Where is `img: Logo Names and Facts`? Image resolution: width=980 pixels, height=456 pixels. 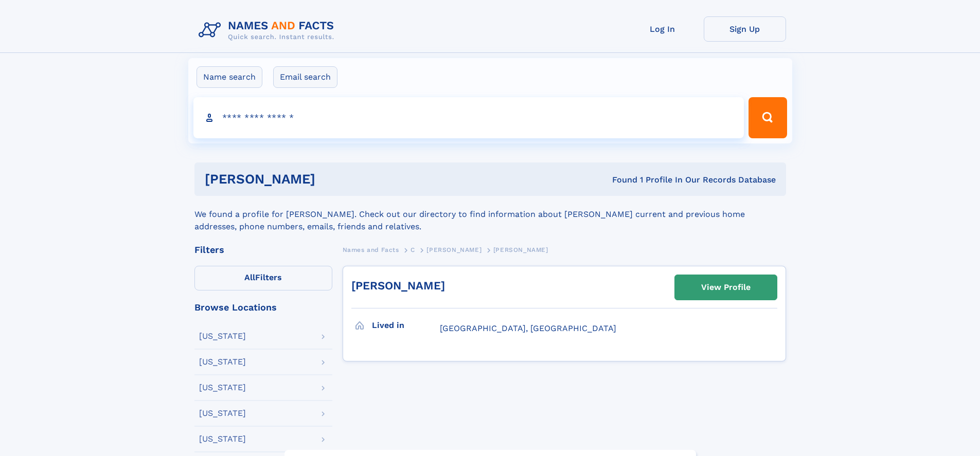
img: Logo Names and Facts is located at coordinates (268, 30).